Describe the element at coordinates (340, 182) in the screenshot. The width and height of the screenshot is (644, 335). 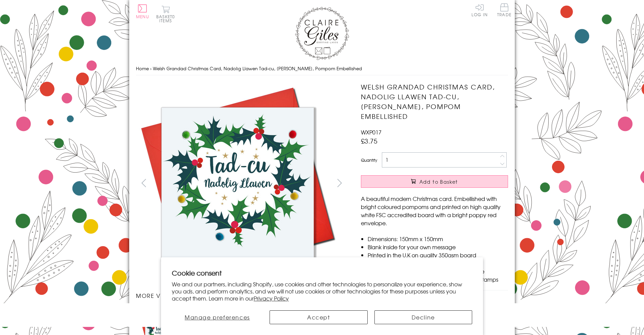
I see `button: next` at that location.